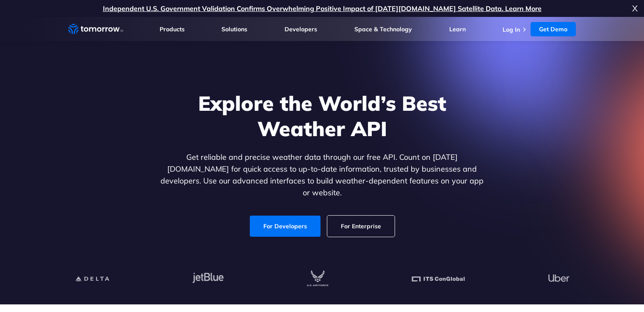  Describe the element at coordinates (361, 226) in the screenshot. I see `a: For Enterprise` at that location.